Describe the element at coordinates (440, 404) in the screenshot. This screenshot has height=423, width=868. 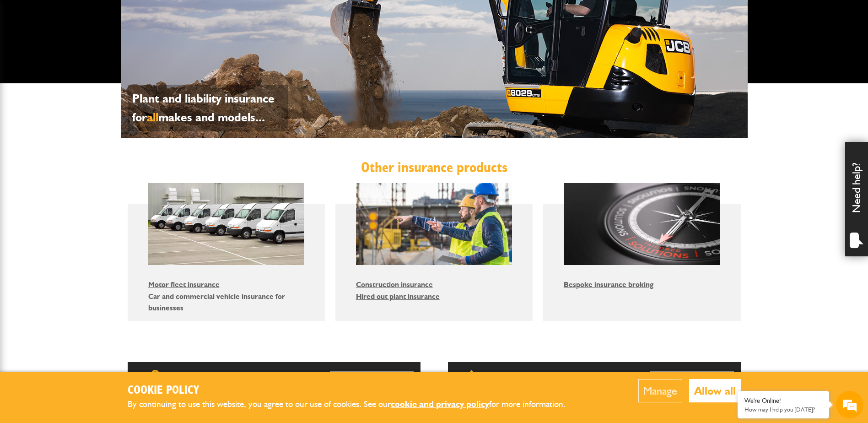
I see `a: cookie and privacy policy` at that location.